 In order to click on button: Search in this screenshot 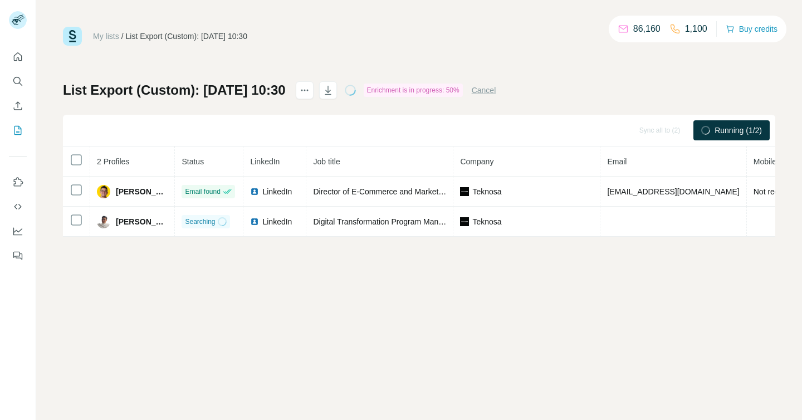, I will do `click(18, 81)`.